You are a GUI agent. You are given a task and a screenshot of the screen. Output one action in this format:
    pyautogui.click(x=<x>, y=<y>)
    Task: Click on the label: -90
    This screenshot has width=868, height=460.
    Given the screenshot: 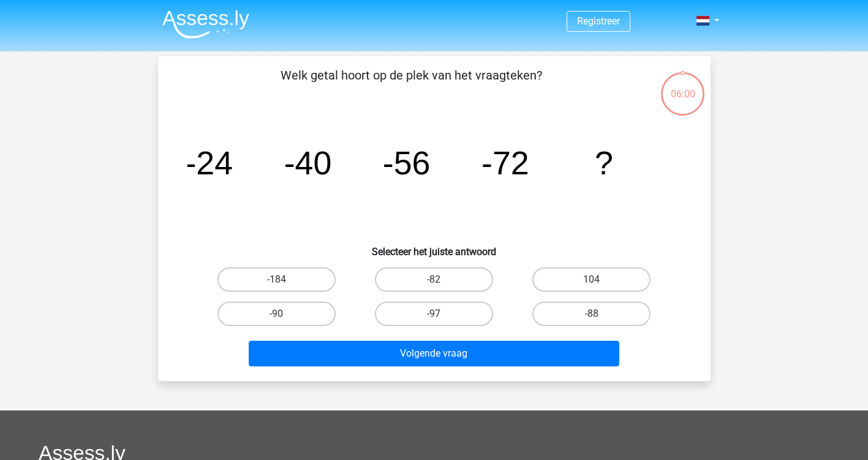 What is the action you would take?
    pyautogui.click(x=276, y=314)
    